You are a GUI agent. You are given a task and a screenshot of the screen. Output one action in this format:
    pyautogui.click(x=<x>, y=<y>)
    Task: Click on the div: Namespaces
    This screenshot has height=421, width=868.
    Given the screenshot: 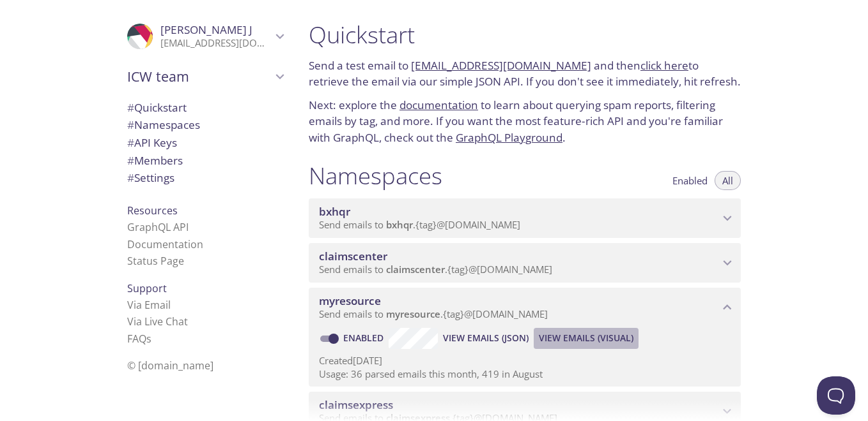 What is the action you would take?
    pyautogui.click(x=205, y=125)
    